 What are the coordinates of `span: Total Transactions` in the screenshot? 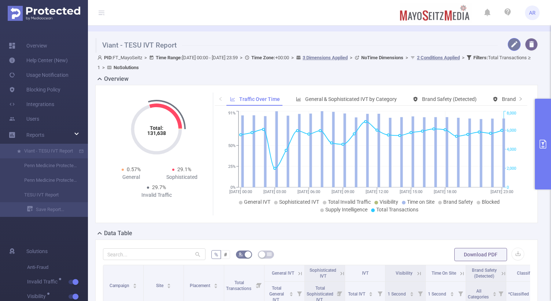 It's located at (239, 286).